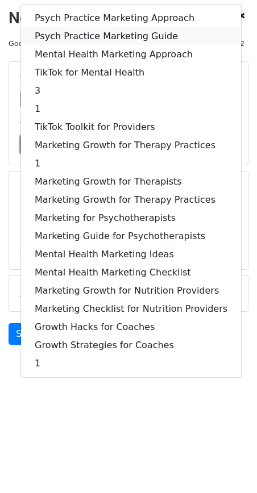 The width and height of the screenshot is (257, 493). I want to click on a: Marketing Growth for Nutrition Providers, so click(131, 291).